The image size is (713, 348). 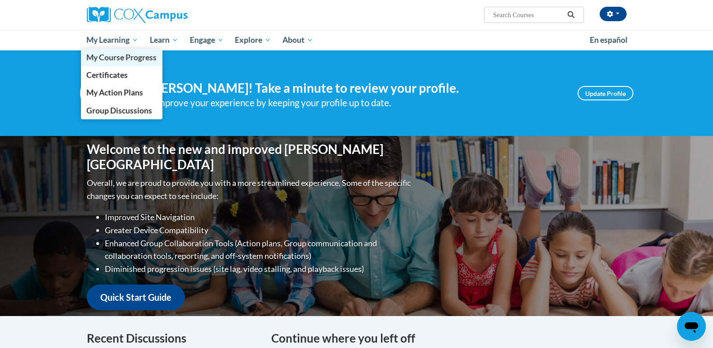 I want to click on li: Improved Site Navigation, so click(x=259, y=217).